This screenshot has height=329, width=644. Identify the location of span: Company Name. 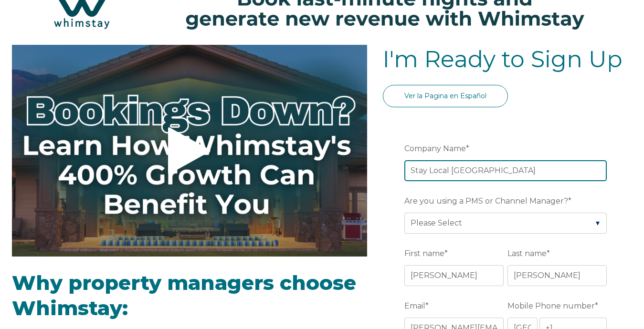
(435, 149).